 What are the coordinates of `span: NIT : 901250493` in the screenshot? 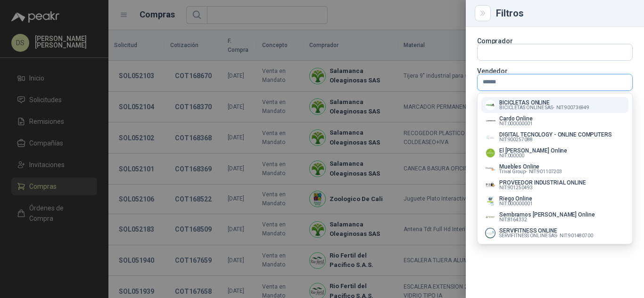 It's located at (516, 188).